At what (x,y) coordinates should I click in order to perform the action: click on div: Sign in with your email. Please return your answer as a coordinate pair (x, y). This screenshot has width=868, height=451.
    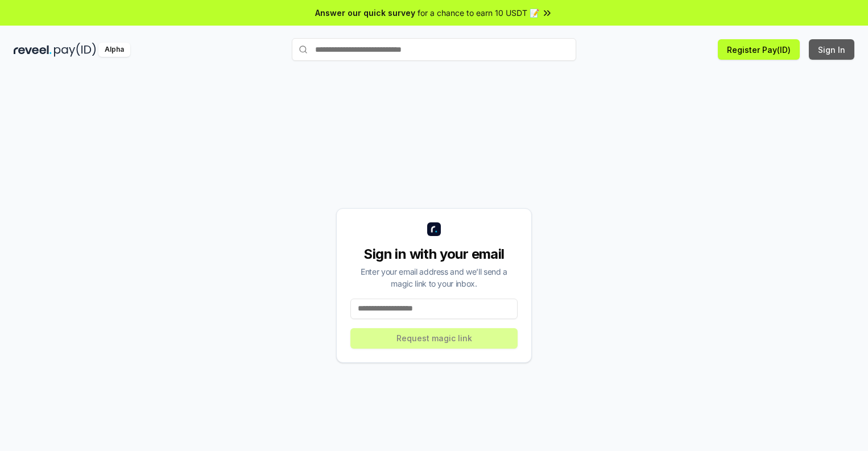
    Looking at the image, I should click on (434, 255).